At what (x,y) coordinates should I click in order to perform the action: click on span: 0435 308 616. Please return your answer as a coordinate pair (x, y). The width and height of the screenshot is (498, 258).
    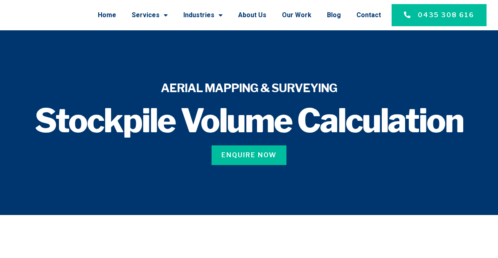
    Looking at the image, I should click on (446, 15).